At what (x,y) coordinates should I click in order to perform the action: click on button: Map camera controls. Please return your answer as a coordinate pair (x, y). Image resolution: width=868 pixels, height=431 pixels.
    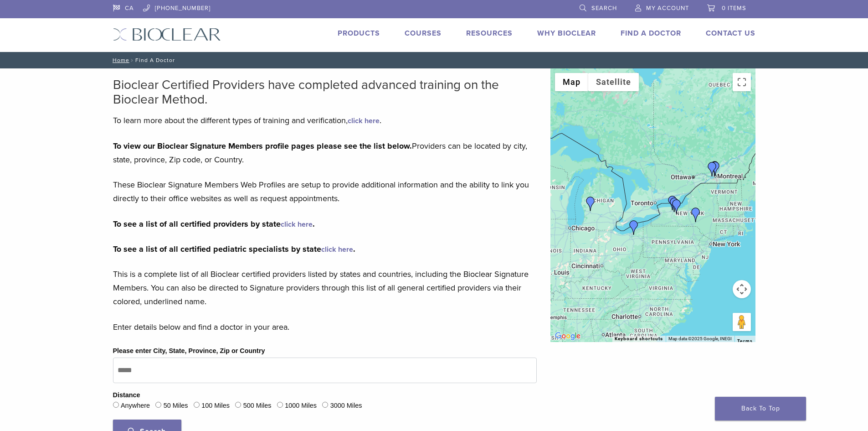
    Looking at the image, I should click on (742, 289).